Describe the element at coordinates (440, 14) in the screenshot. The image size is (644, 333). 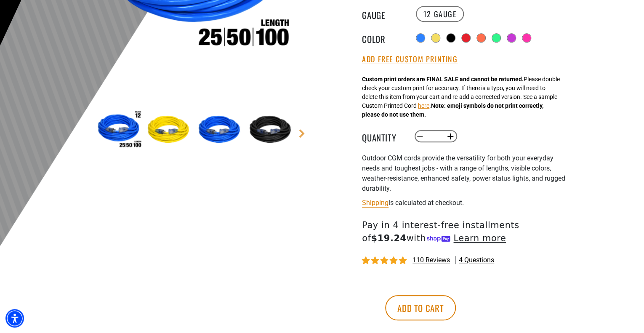
I see `label: 12 Gauge` at that location.